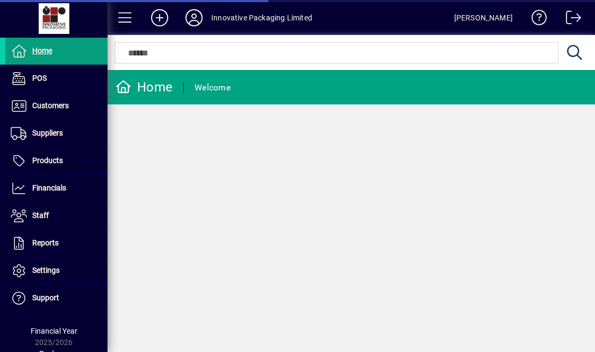  Describe the element at coordinates (535, 19) in the screenshot. I see `a: Knowledge Base` at that location.